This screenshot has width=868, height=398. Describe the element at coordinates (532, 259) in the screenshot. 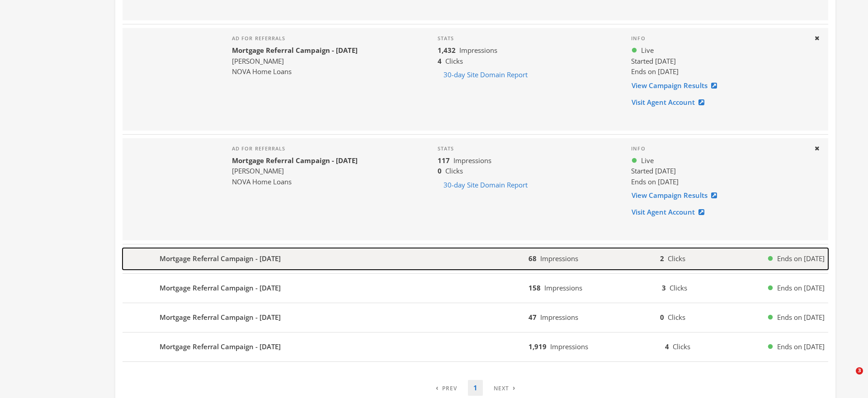

I see `b: 68` at that location.